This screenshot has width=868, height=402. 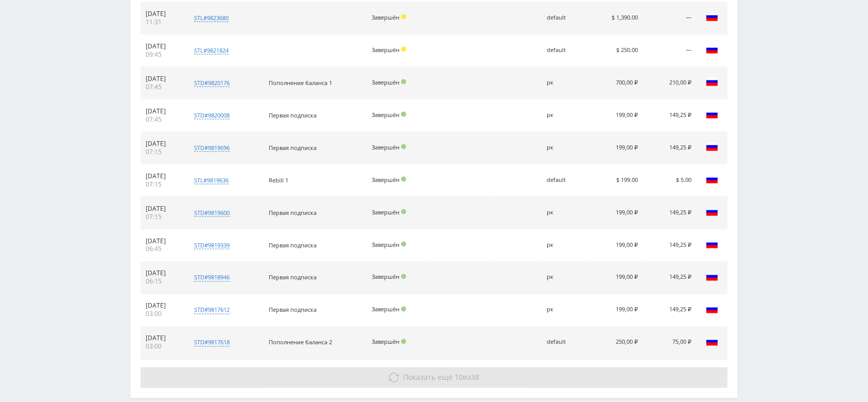 I want to click on td: 210,00 ₽, so click(x=669, y=83).